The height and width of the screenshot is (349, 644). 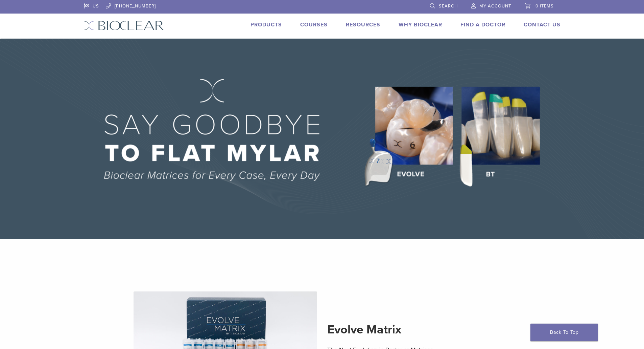 What do you see at coordinates (124, 25) in the screenshot?
I see `img: Bioclear` at bounding box center [124, 25].